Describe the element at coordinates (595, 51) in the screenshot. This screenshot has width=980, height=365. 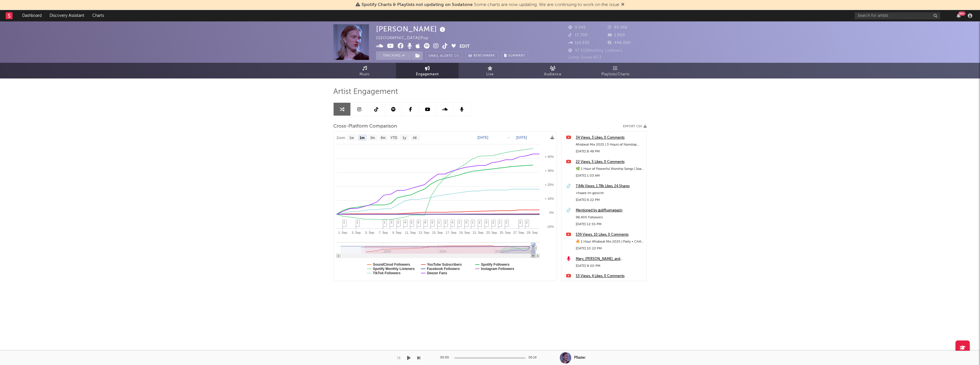
I see `span: 97.553 Monthly Listeners` at that location.